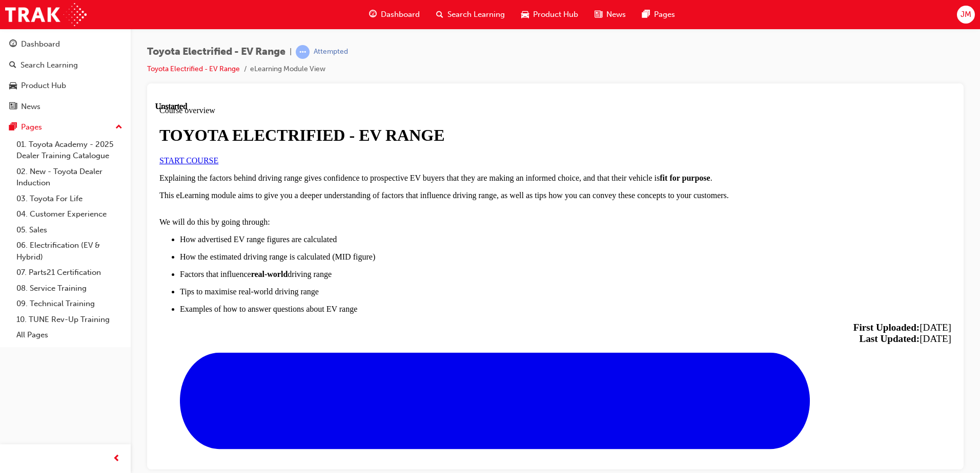 Image resolution: width=980 pixels, height=473 pixels. What do you see at coordinates (410, 207) in the screenshot?
I see `p: Examples of how to answer questions about EV range` at bounding box center [410, 207].